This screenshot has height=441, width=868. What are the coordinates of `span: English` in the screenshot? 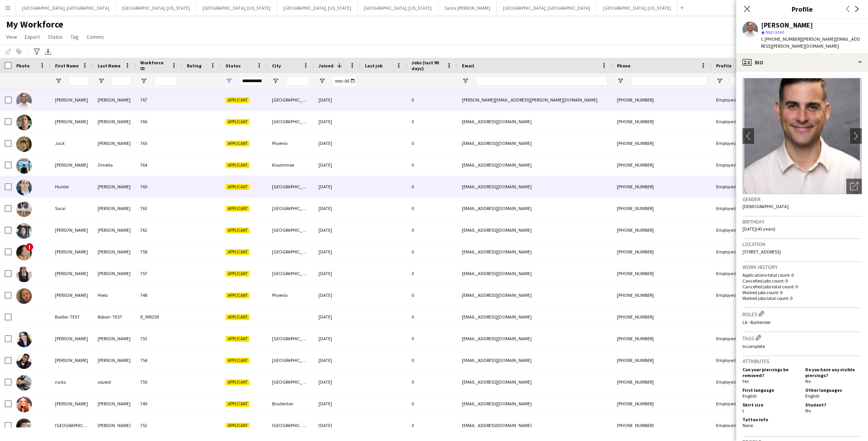 It's located at (812, 396).